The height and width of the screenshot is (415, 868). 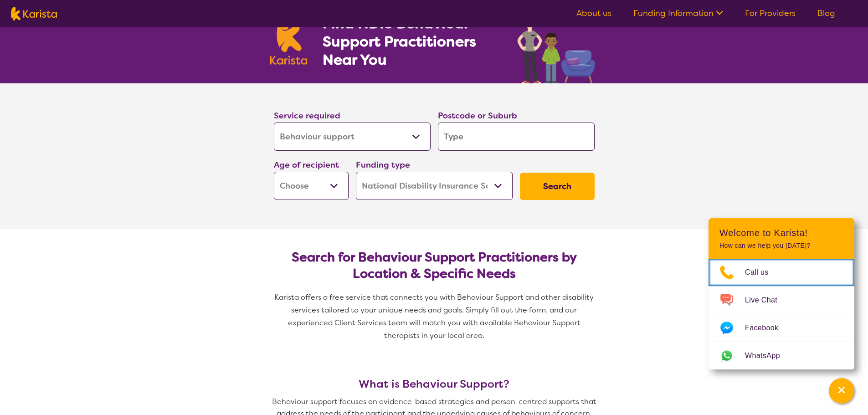 I want to click on span: Facebook, so click(x=767, y=328).